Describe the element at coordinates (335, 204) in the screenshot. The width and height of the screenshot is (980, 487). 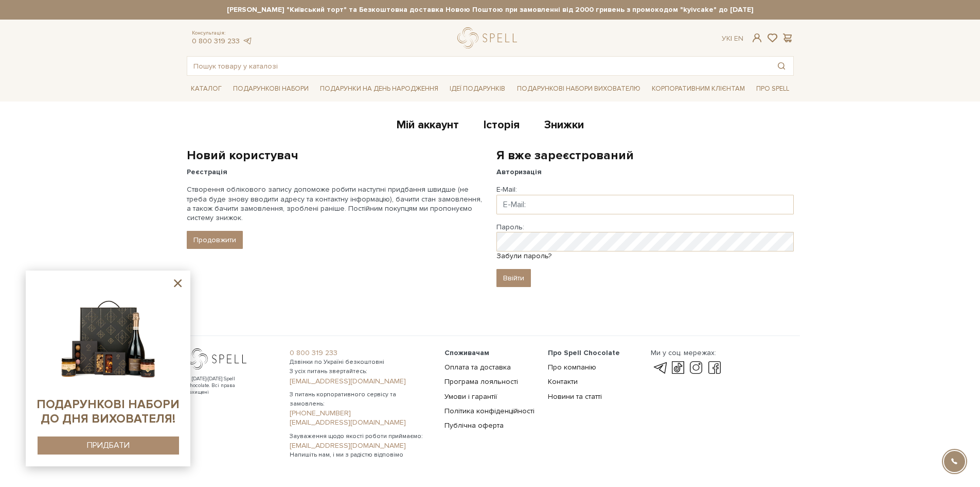
I see `p: Створення облікового запису допоможе робити наступні придбання швидше (не треба буде знову вводит...` at that location.